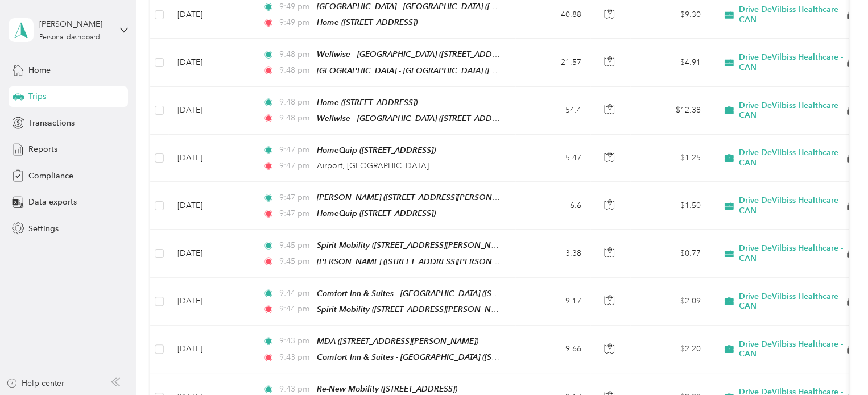 This screenshot has width=868, height=395. What do you see at coordinates (670, 254) in the screenshot?
I see `td: $0.77` at bounding box center [670, 254].